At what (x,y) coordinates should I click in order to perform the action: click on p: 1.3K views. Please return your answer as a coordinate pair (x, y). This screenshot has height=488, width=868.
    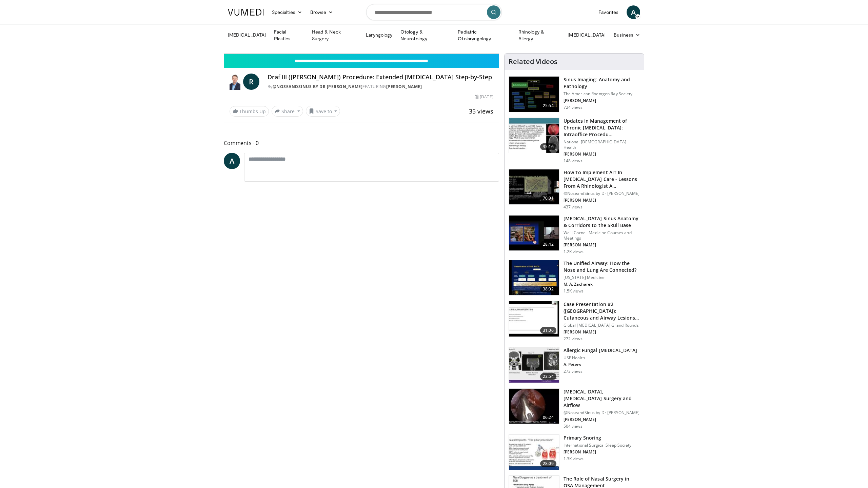
    Looking at the image, I should click on (574, 459).